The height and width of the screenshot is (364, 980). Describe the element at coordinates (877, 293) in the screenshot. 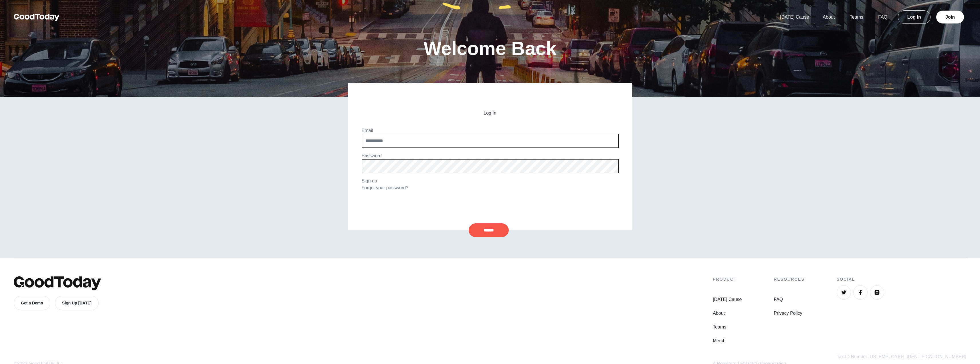

I see `img: Instagram` at that location.